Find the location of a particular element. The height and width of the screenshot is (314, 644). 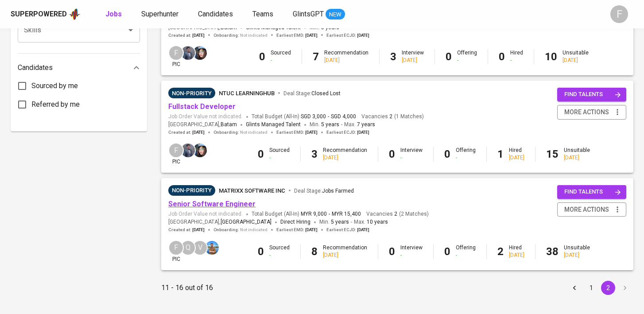

div: Q is located at coordinates (188, 248).